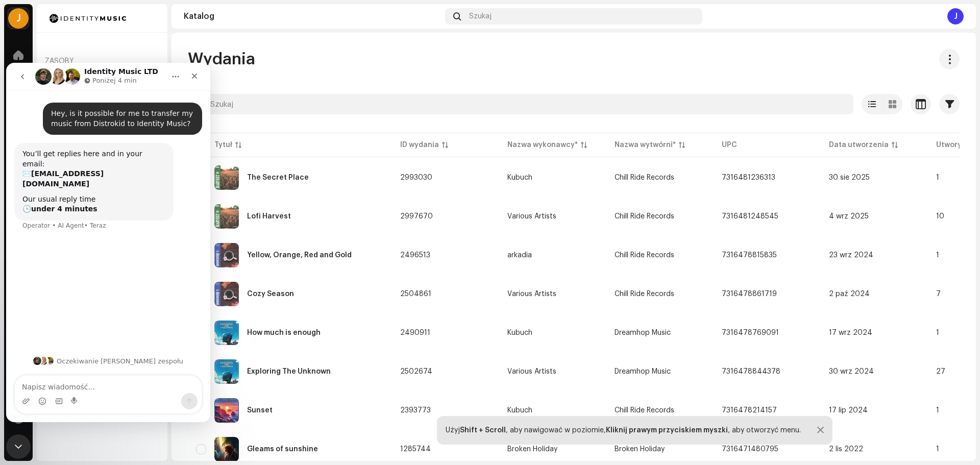 This screenshot has height=465, width=980. What do you see at coordinates (227, 255) in the screenshot?
I see `img: 22969b29-bb42-4ab4-8b01-4ebff2c4fc6b` at bounding box center [227, 255].